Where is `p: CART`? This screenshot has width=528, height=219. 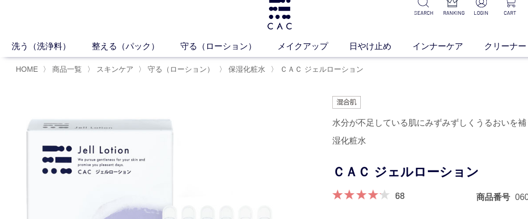 p: CART is located at coordinates (510, 13).